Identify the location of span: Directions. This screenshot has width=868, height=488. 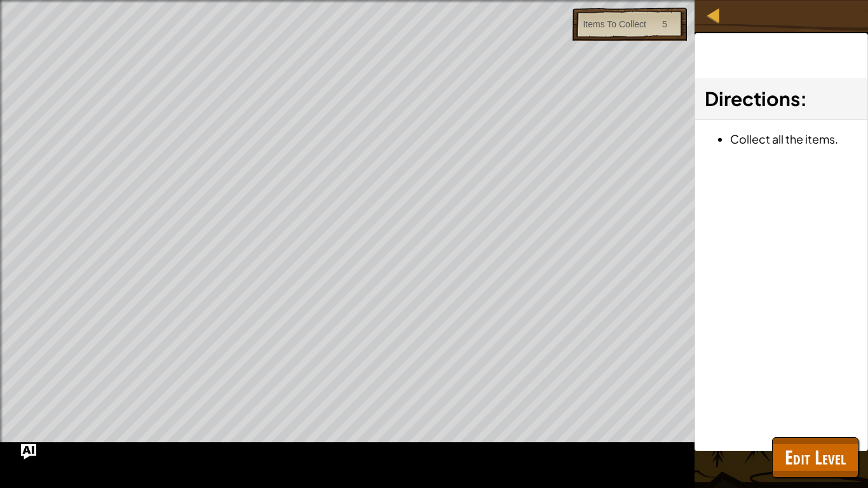
(753, 98).